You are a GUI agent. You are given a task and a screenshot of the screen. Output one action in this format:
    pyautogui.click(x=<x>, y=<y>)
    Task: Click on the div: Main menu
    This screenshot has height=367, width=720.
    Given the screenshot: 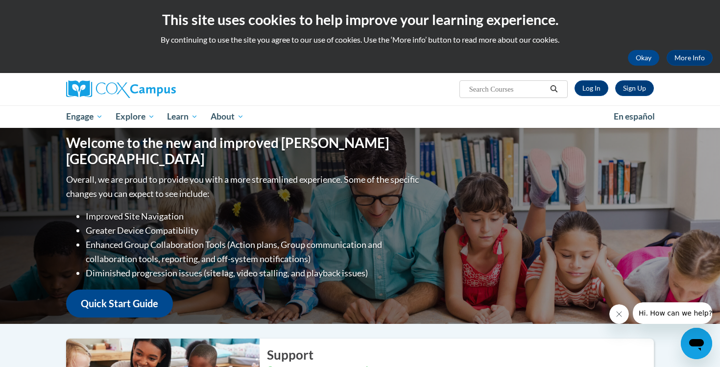 What is the action you would take?
    pyautogui.click(x=360, y=117)
    